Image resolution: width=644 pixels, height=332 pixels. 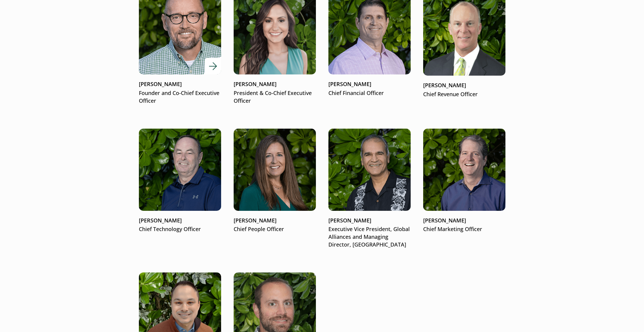 I want to click on p: Founder and Co-Chief Executive Officer, so click(x=180, y=97).